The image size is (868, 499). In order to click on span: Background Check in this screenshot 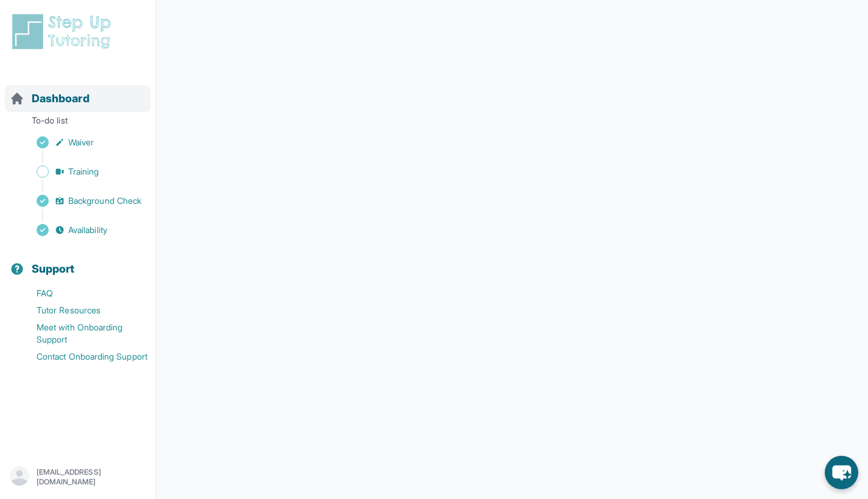, I will do `click(105, 201)`.